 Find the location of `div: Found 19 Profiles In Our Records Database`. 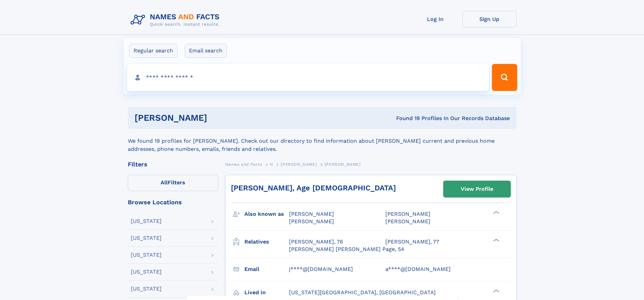

div: Found 19 Profiles In Our Records Database is located at coordinates (406, 119).